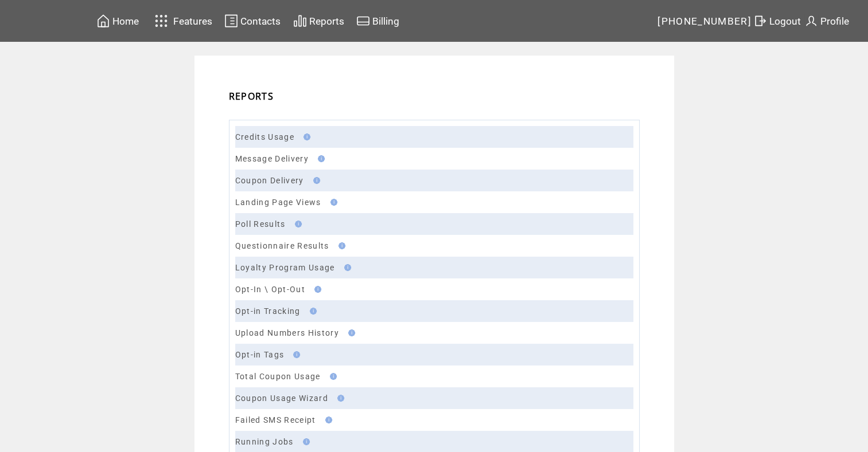  What do you see at coordinates (268, 311) in the screenshot?
I see `a: Opt-in Tracking` at bounding box center [268, 311].